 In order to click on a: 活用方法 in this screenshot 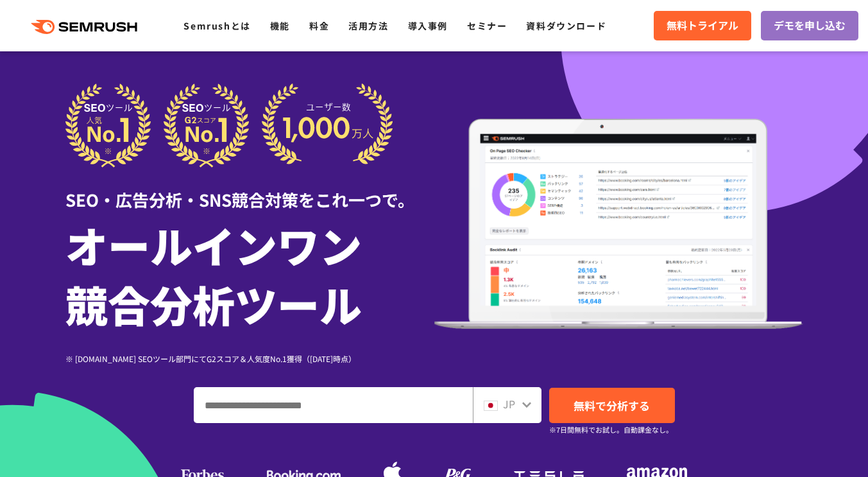, I will do `click(368, 26)`.